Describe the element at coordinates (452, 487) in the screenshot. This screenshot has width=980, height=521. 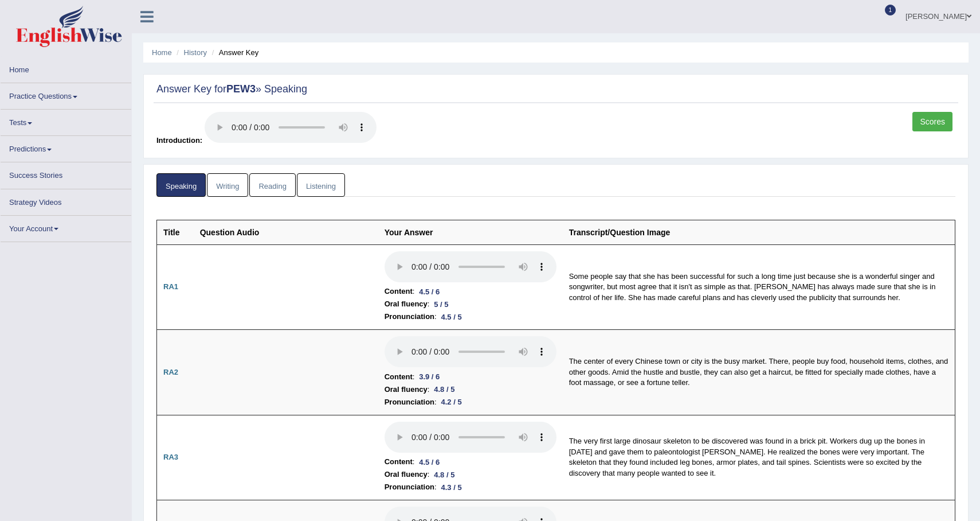
I see `div: 4.3 / 5` at that location.